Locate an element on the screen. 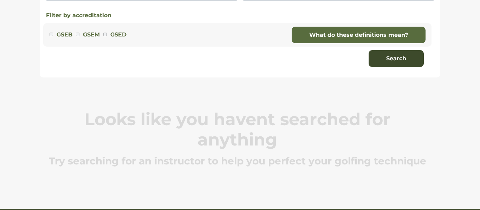 Image resolution: width=480 pixels, height=210 pixels. label: GSEM is located at coordinates (91, 35).